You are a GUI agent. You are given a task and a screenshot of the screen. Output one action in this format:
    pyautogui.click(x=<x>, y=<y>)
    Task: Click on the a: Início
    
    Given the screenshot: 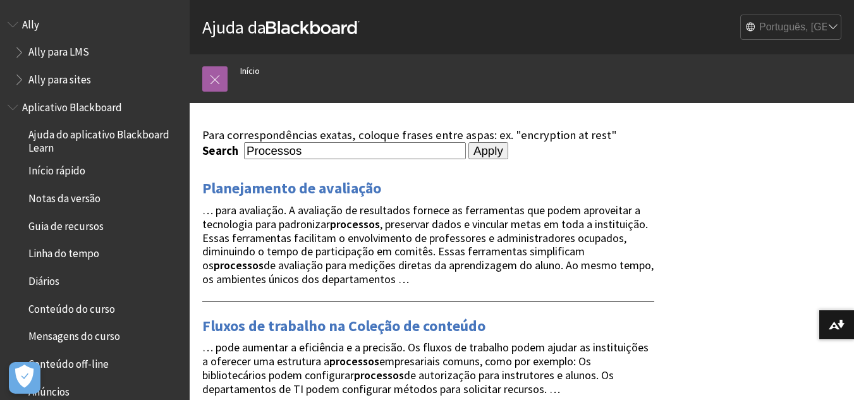 What is the action you would take?
    pyautogui.click(x=250, y=71)
    